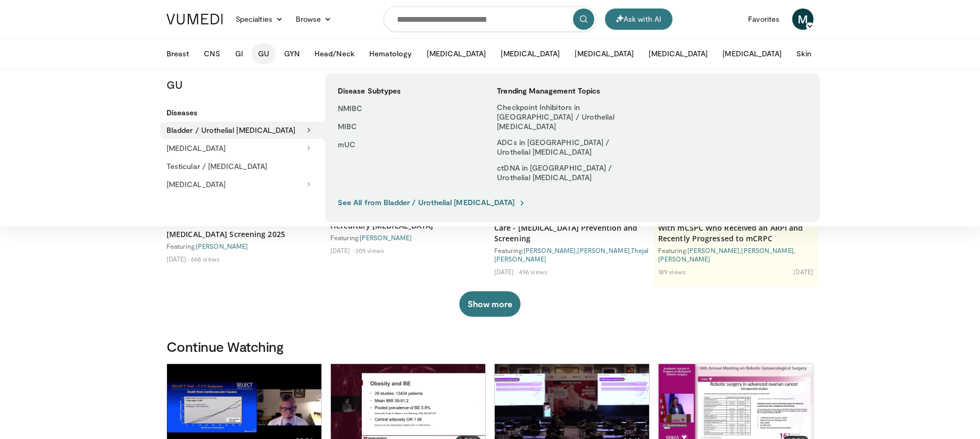 The image size is (980, 439). I want to click on a: Favorites, so click(763, 19).